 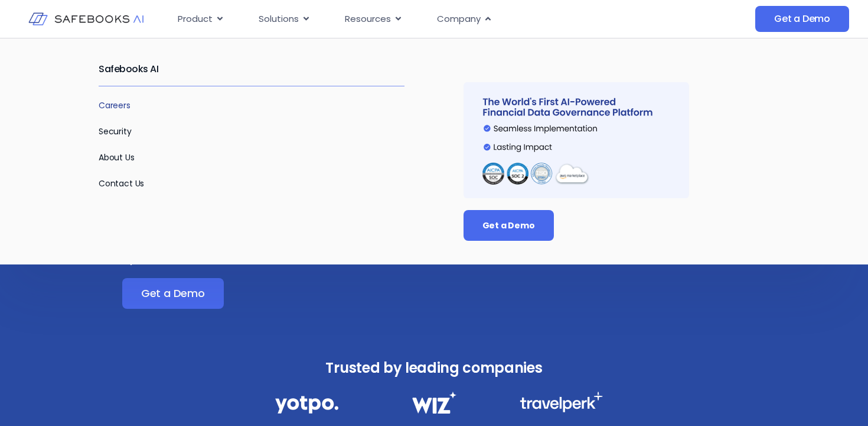 I want to click on span: Company, so click(x=459, y=19).